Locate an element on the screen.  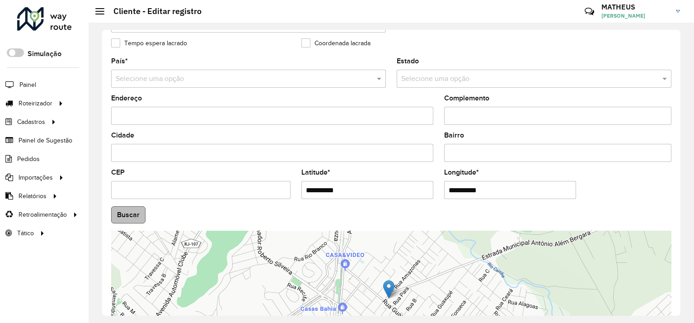
label: Estado is located at coordinates (408, 61).